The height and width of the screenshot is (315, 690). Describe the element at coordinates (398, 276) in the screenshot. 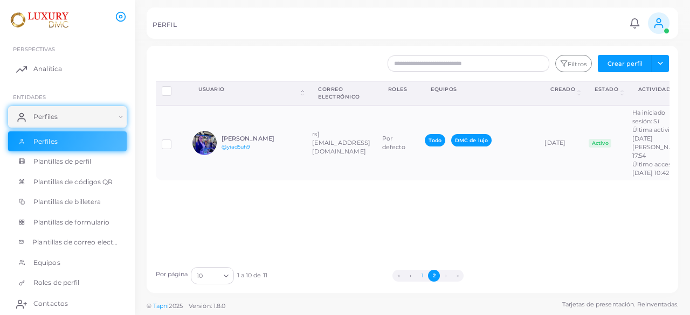

I see `button: Go to first page` at that location.